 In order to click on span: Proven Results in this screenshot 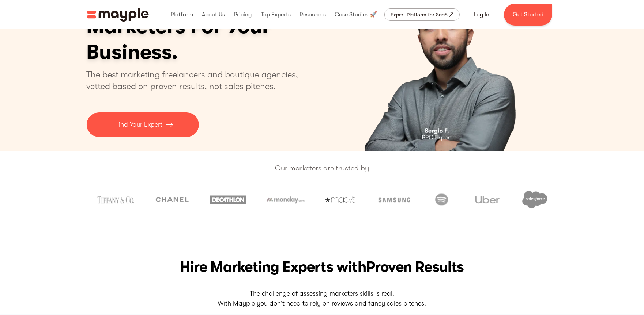, I will do `click(415, 267)`.